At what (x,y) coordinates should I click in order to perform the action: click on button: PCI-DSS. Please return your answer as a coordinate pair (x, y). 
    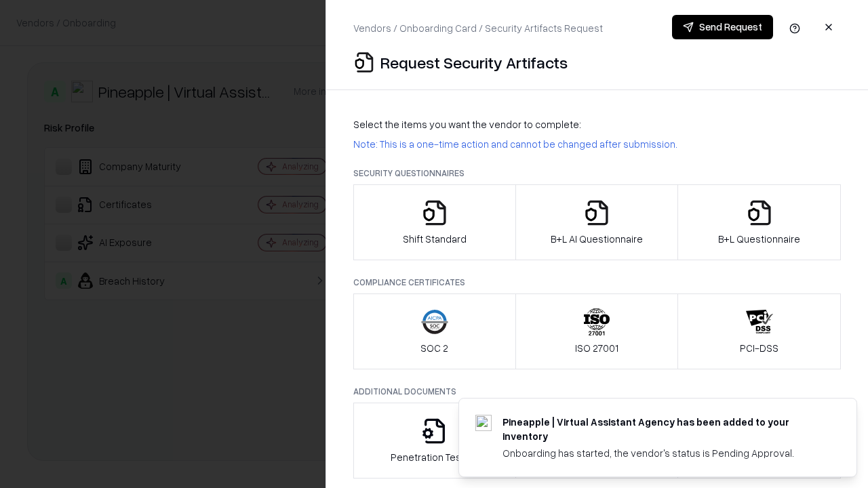
    Looking at the image, I should click on (759, 331).